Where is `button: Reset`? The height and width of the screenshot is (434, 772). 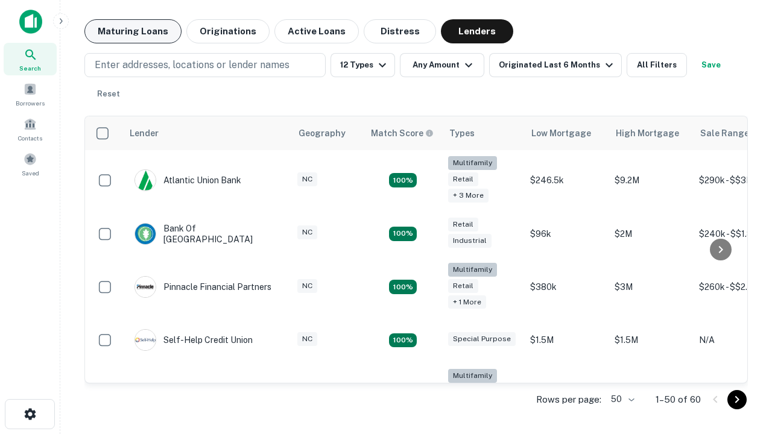
button: Reset is located at coordinates (109, 94).